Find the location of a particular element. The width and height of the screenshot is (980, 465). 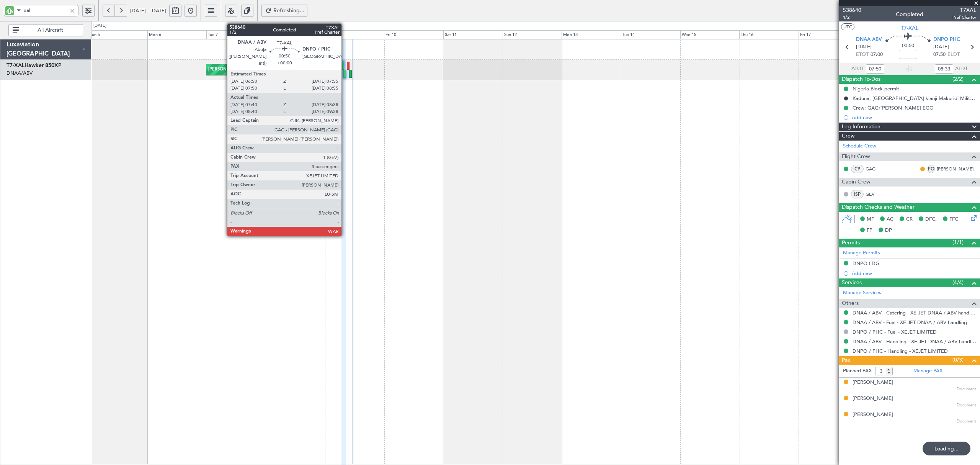

span: Pref Charter is located at coordinates (965, 17).